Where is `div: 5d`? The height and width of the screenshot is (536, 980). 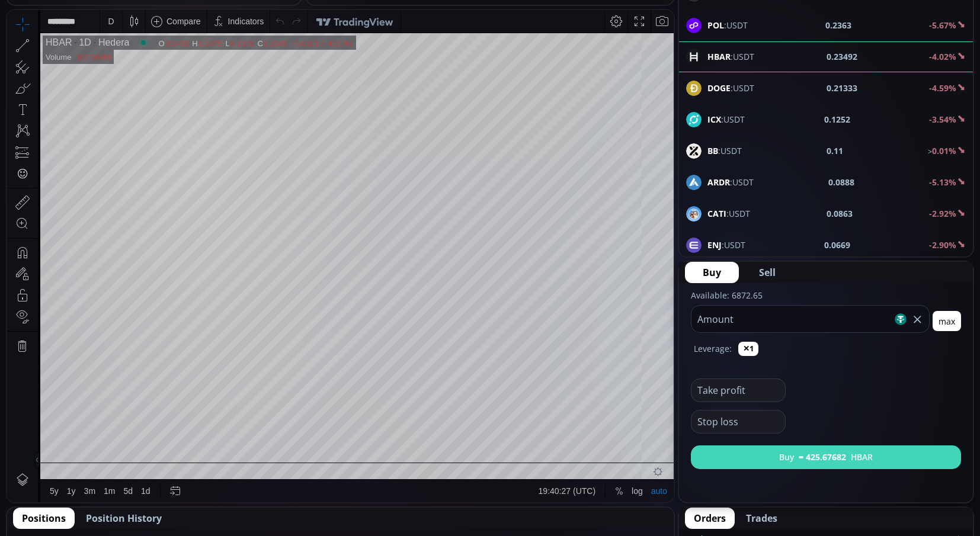 div: 5d is located at coordinates (122, 481).